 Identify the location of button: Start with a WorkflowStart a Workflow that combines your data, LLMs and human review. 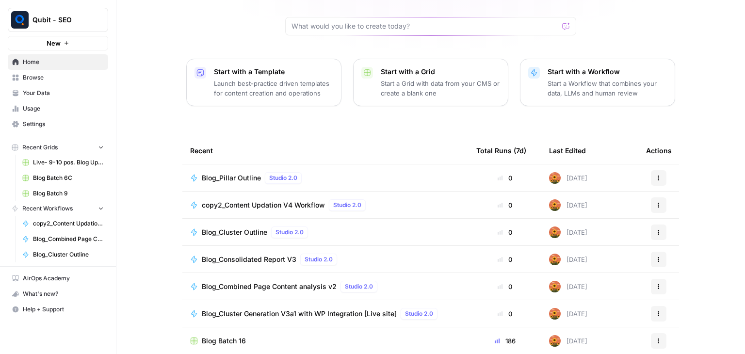
(597, 82).